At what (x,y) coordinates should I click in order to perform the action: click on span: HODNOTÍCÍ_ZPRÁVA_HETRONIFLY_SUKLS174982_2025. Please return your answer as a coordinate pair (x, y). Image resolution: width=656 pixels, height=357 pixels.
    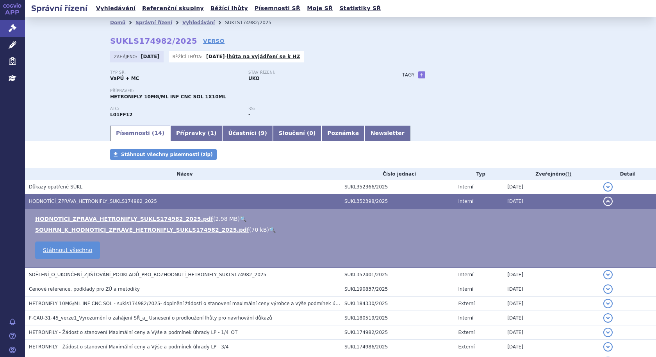
    Looking at the image, I should click on (93, 202).